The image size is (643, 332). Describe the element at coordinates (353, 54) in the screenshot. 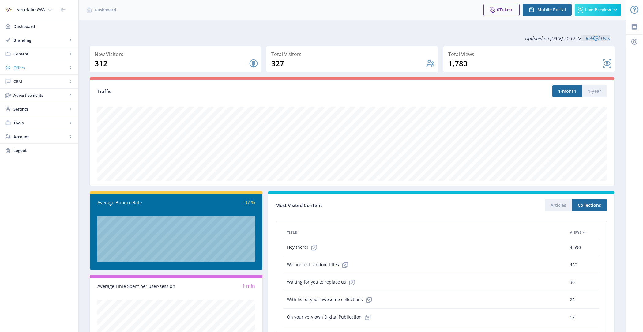

I see `div: Total Visitors` at that location.